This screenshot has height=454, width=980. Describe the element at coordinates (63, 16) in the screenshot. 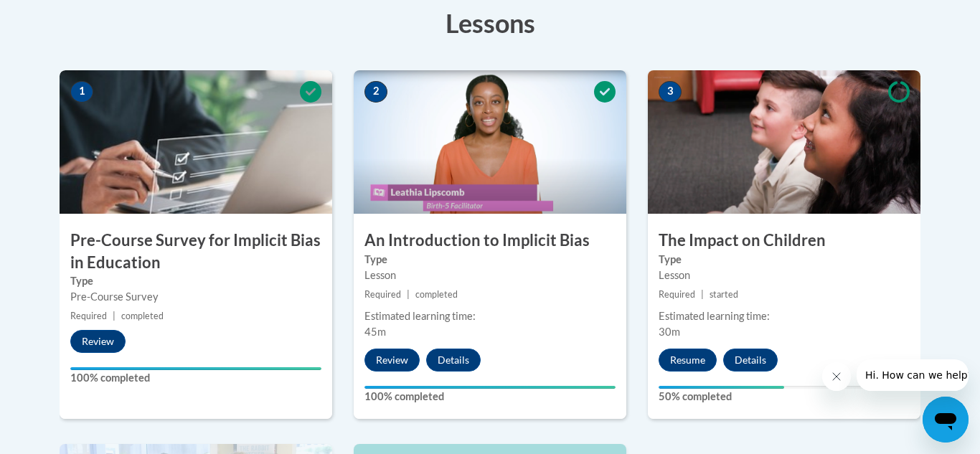

I see `span: Hi. How can we help?` at that location.